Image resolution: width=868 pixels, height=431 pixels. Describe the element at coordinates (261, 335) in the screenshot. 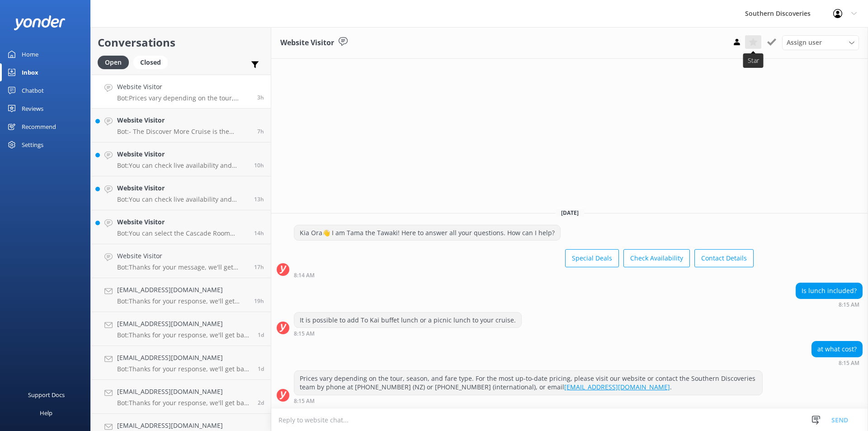

I see `span: Sep 01 2025 05:31pm (UTC +12:00) Pacific/Auckland` at that location.